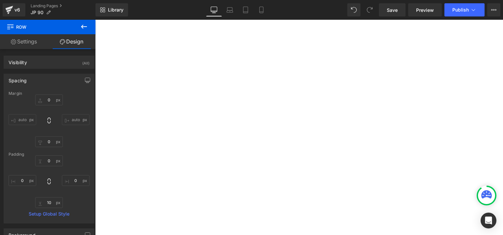  Describe the element at coordinates (370, 10) in the screenshot. I see `button: Redo` at that location.